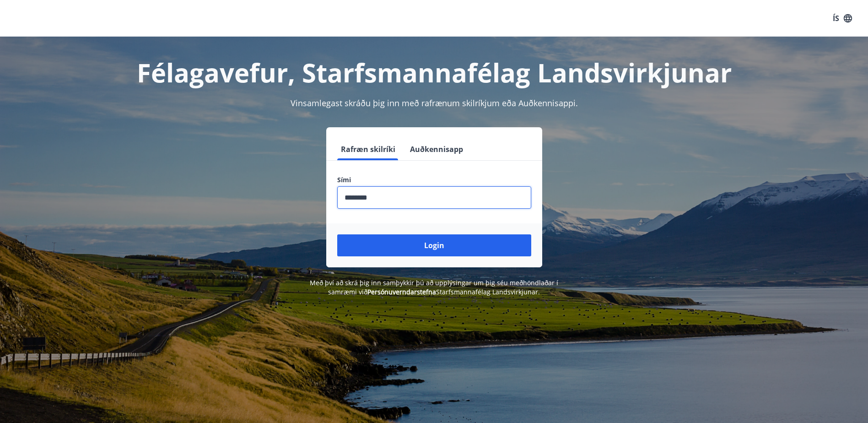  I want to click on button: Login, so click(434, 245).